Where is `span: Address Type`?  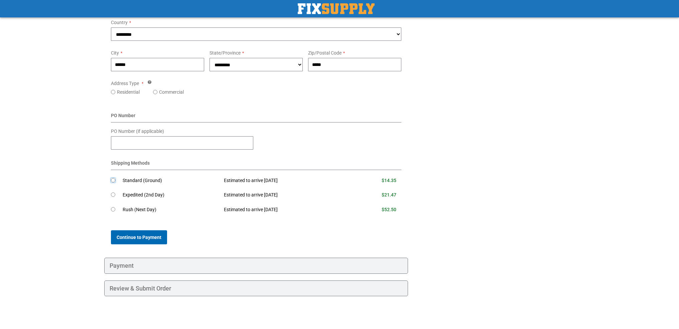 span: Address Type is located at coordinates (125, 83).